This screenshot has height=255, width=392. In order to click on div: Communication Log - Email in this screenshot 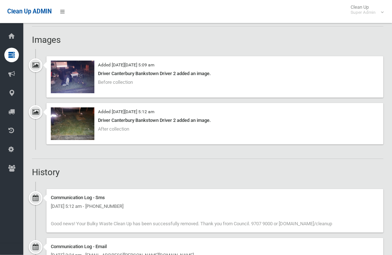, I will do `click(215, 247)`.